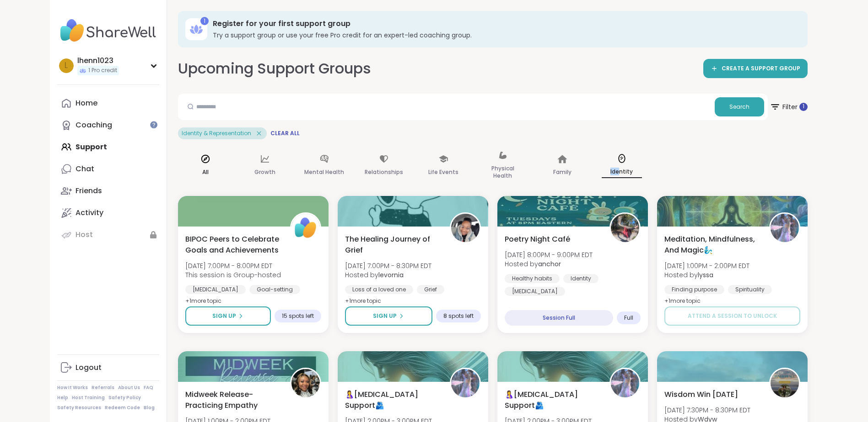 The height and width of the screenshot is (422, 868). What do you see at coordinates (532, 279) in the screenshot?
I see `div: Healthy habits` at bounding box center [532, 279].